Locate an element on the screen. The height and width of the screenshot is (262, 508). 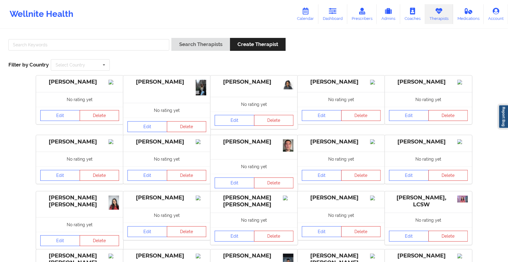
a: Prescribers is located at coordinates (362, 14).